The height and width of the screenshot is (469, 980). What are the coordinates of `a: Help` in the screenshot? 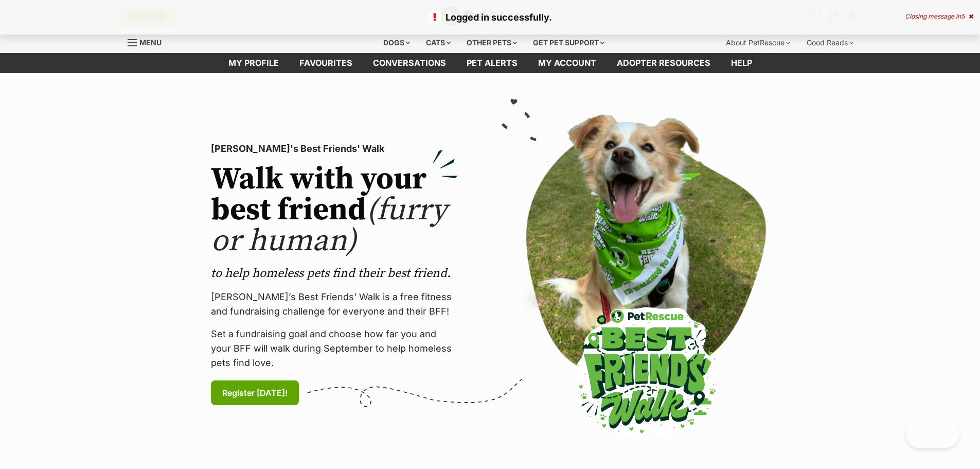 It's located at (741, 63).